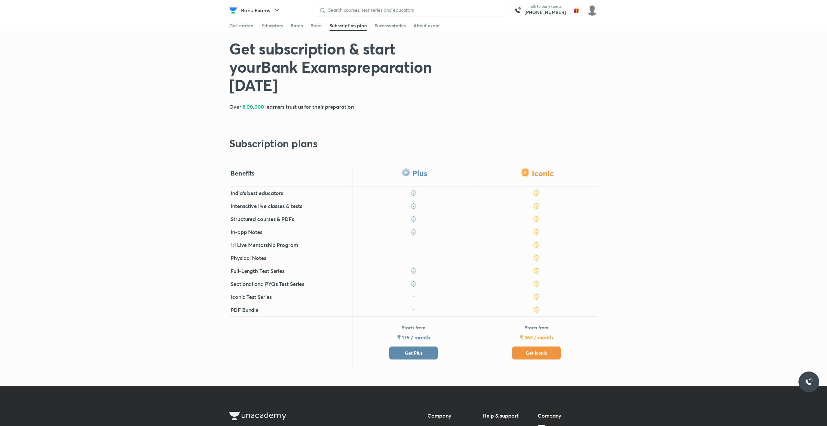  What do you see at coordinates (257, 193) in the screenshot?
I see `h5: India's best educators` at bounding box center [257, 193].